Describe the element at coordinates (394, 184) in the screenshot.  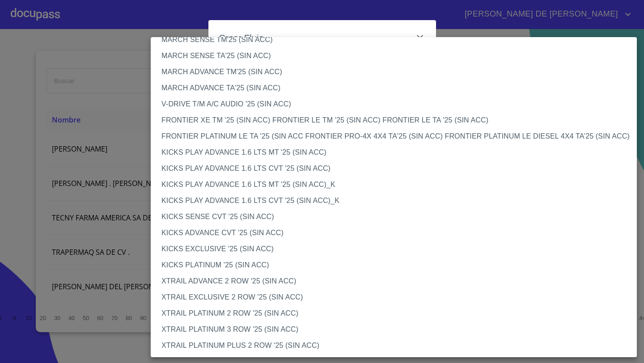
I see `li: KICKS PLAY ADVANCE 1.6 LTS MT '25 (SIN ACC)_K` at that location.